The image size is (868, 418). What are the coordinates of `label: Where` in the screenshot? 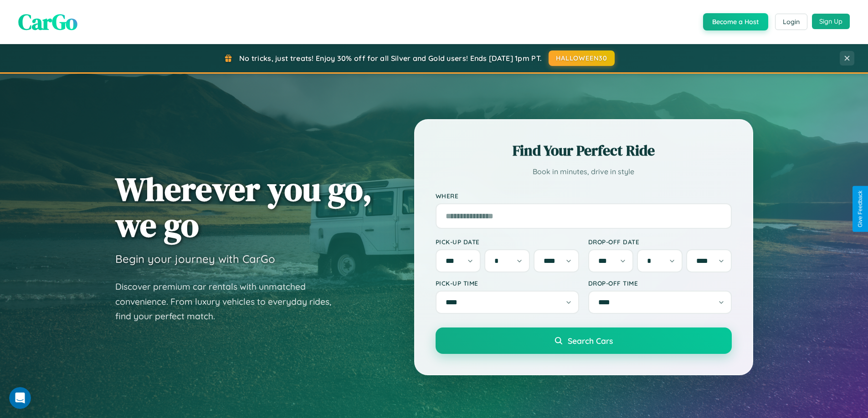 It's located at (584, 195).